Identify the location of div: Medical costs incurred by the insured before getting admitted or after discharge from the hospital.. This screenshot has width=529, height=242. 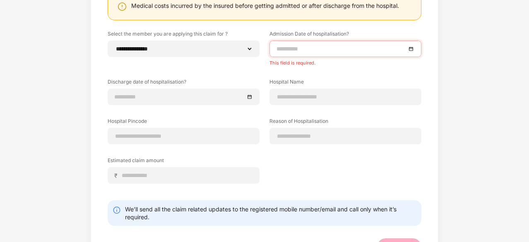
(265, 5).